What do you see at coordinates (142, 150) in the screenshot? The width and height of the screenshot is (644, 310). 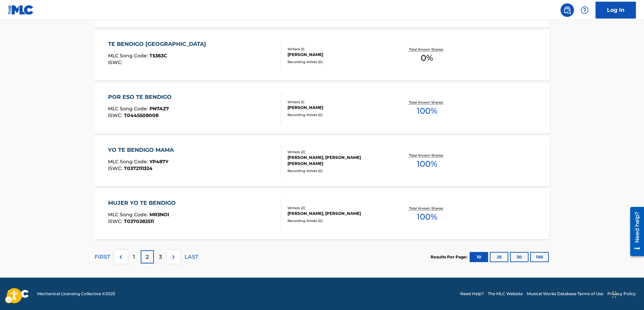 I see `div: YO TE BENDIGO MAMA` at bounding box center [142, 150].